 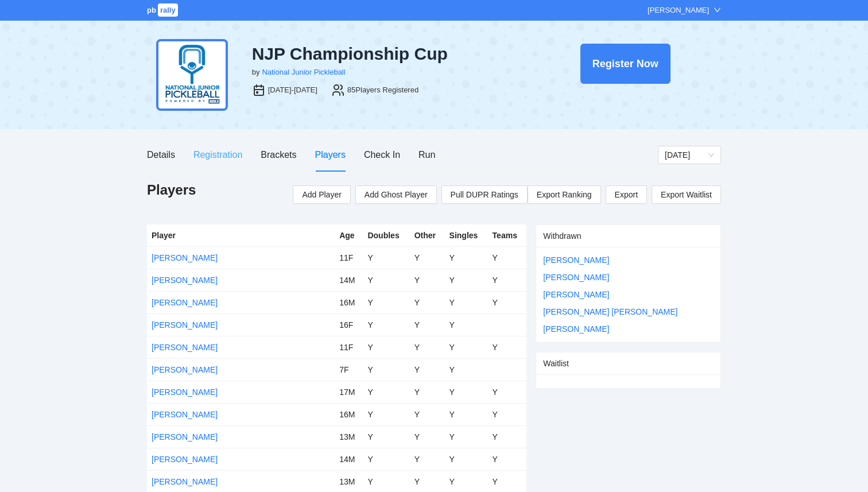 What do you see at coordinates (218, 155) in the screenshot?
I see `div: Registration` at bounding box center [218, 155].